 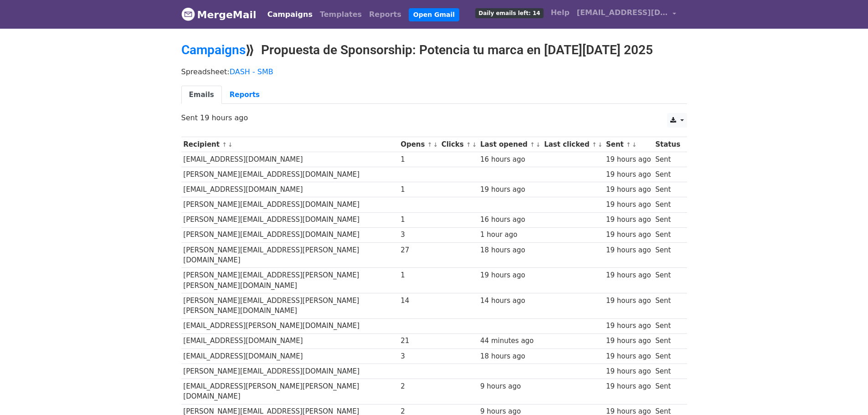 What do you see at coordinates (509, 13) in the screenshot?
I see `a: Daily emails left: 14` at bounding box center [509, 13].